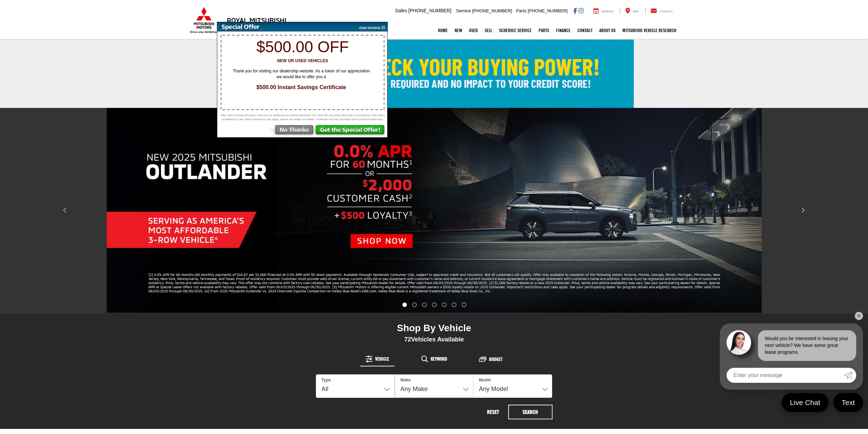 Image resolution: width=868 pixels, height=434 pixels. What do you see at coordinates (636, 12) in the screenshot?
I see `span: Map` at bounding box center [636, 12].